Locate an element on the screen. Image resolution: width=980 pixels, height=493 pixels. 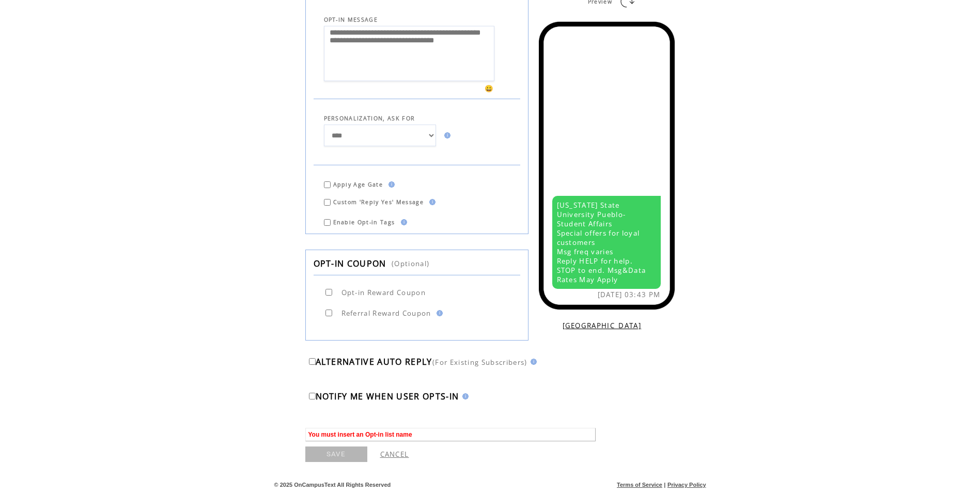
span: Enable Opt-in Tags is located at coordinates (364, 222).